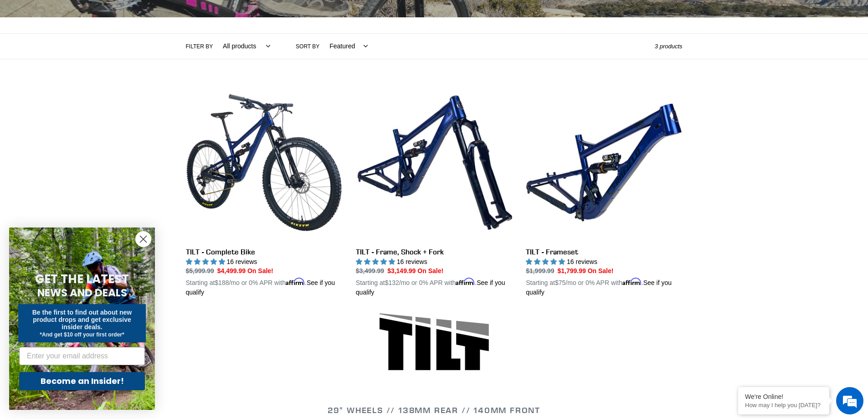 This screenshot has width=868, height=419. Describe the element at coordinates (434, 410) in the screenshot. I see `span: 29" WHEELS // 138mm REAR // 140mm FRONT` at that location.